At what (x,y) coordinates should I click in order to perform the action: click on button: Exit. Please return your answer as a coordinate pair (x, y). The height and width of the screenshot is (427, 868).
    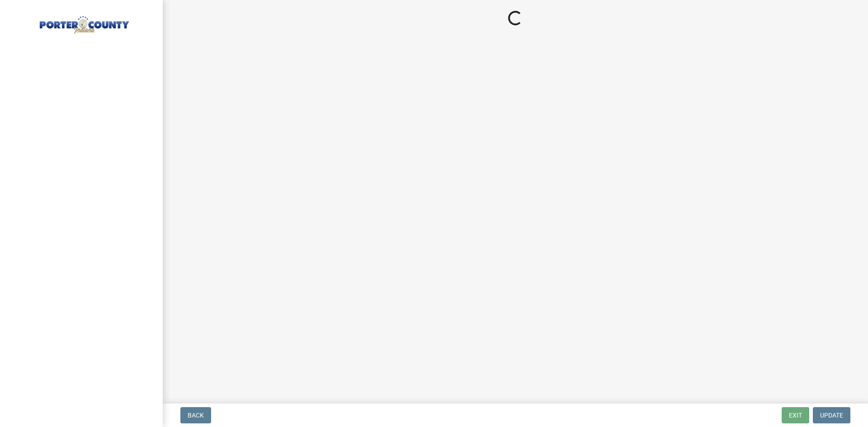
    Looking at the image, I should click on (795, 415).